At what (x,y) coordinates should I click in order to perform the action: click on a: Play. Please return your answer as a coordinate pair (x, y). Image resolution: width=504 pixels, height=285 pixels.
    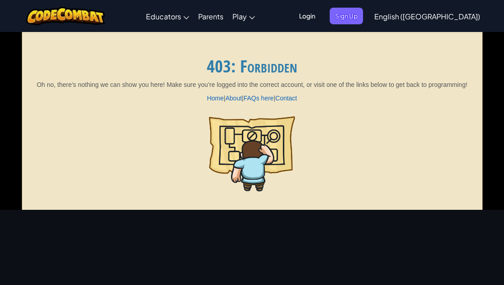
    Looking at the image, I should click on (243, 16).